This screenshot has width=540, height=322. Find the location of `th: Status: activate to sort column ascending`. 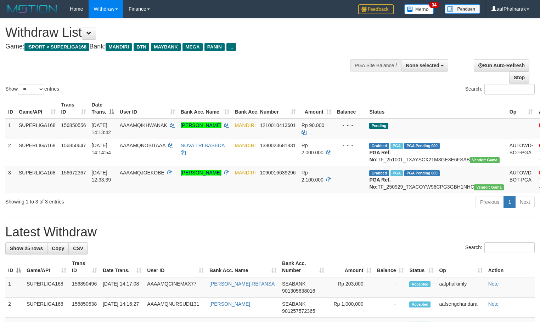

th: Status: activate to sort column ascending is located at coordinates (421, 267).